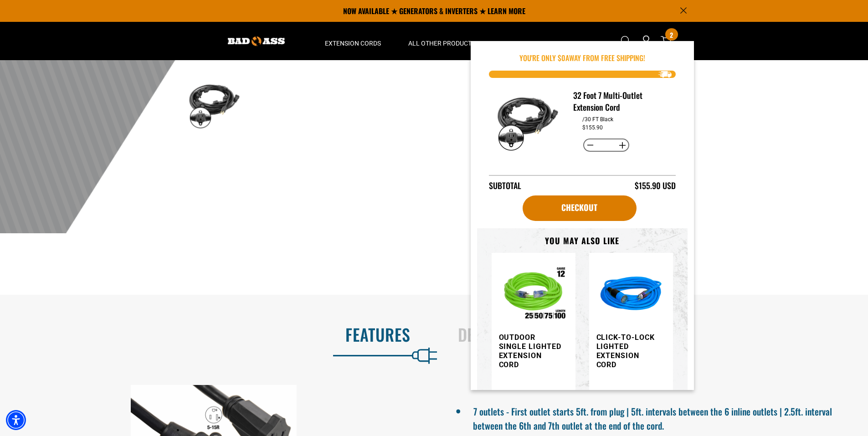 The width and height of the screenshot is (868, 436). What do you see at coordinates (631, 295) in the screenshot?
I see `img: blue` at bounding box center [631, 295].